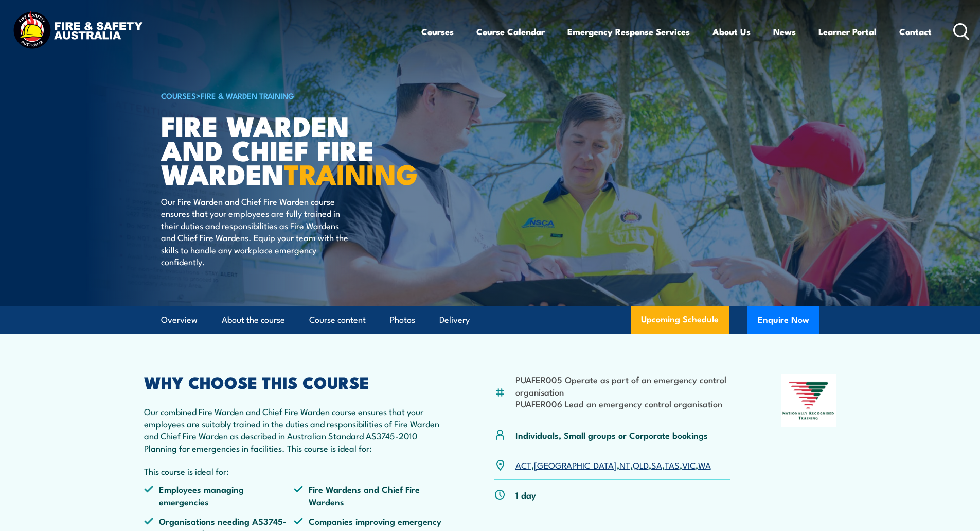 This screenshot has height=531, width=980. What do you see at coordinates (625, 464) in the screenshot?
I see `a: NT` at bounding box center [625, 464].